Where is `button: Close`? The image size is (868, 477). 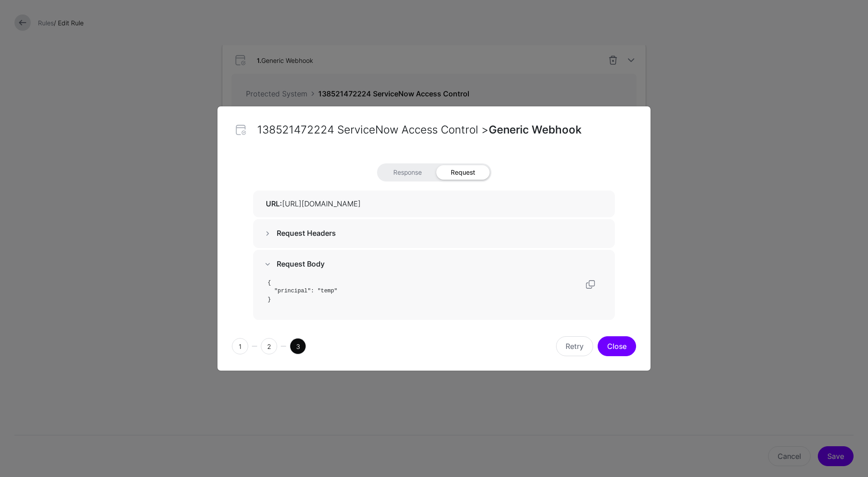 button: Close is located at coordinates (617, 346).